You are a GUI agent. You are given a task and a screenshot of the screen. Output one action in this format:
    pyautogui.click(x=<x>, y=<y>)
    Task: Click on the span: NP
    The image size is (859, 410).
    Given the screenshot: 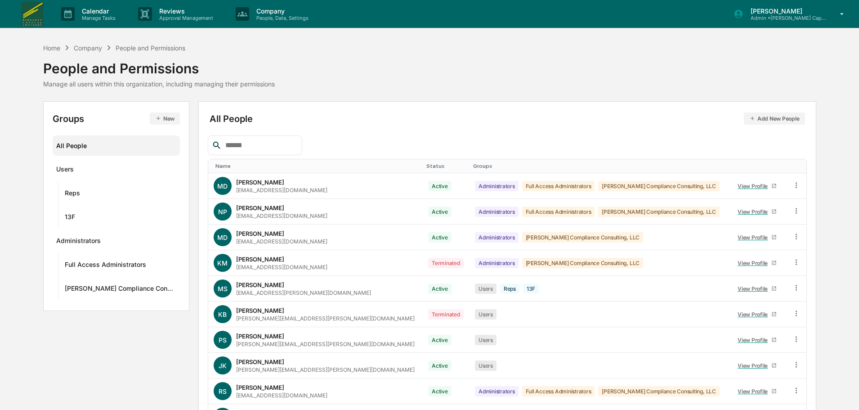 What is the action you would take?
    pyautogui.click(x=223, y=211)
    